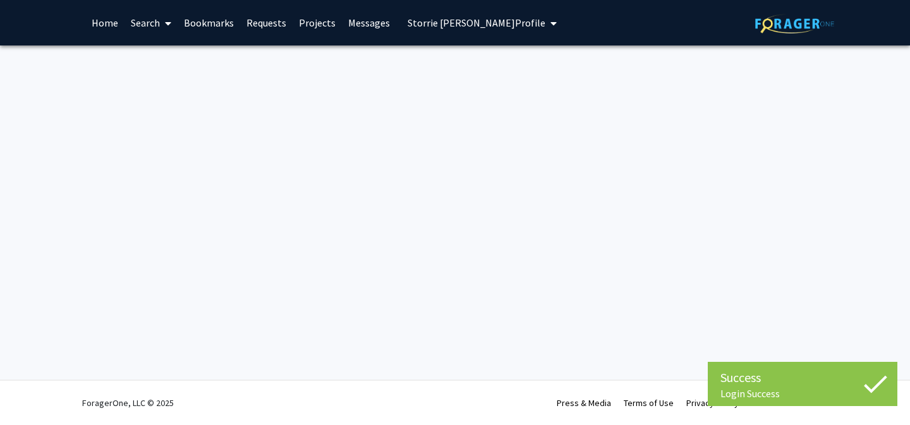  Describe the element at coordinates (105, 23) in the screenshot. I see `a: Home` at that location.